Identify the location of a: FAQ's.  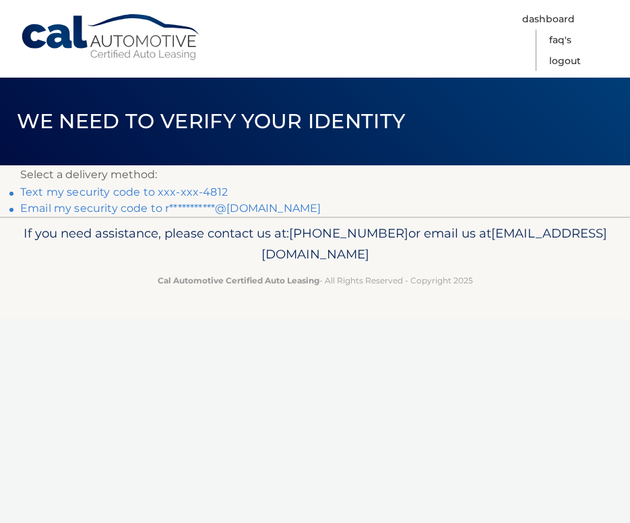
(560, 40).